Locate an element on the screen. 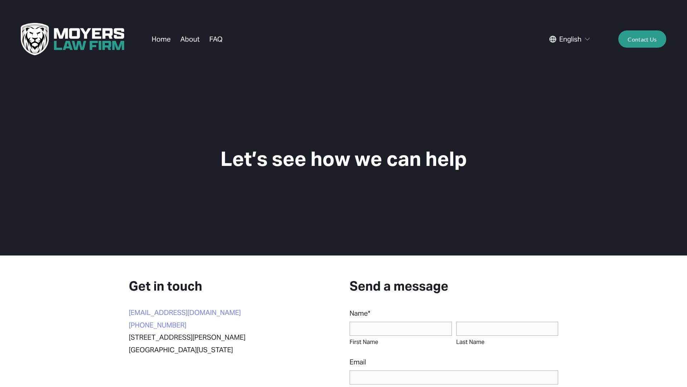 The width and height of the screenshot is (687, 387). a: FAQ is located at coordinates (216, 39).